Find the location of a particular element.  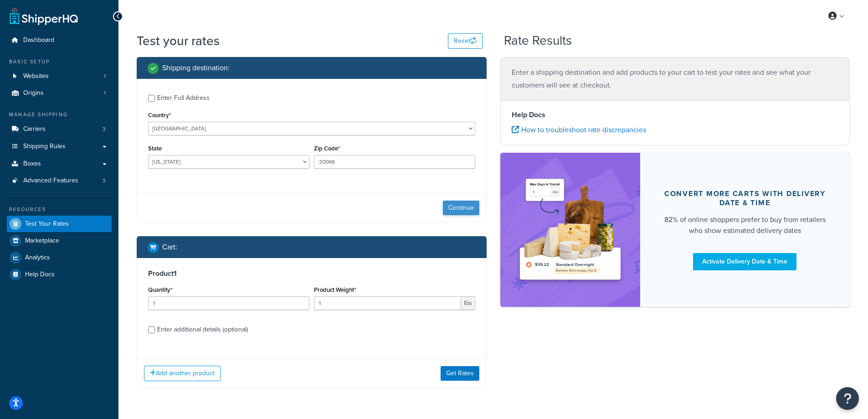

a: Dashboard is located at coordinates (60, 40).